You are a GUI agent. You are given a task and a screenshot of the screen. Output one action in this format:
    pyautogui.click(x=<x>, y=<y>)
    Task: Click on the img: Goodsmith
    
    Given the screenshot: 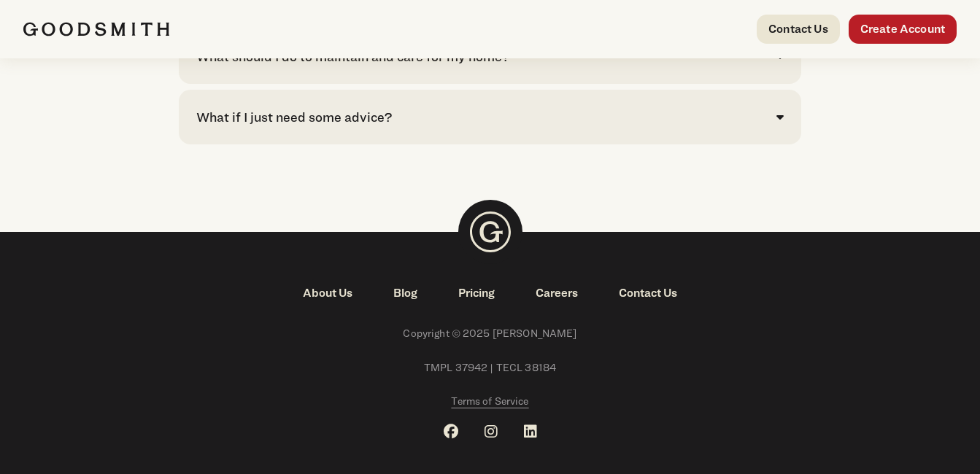 What is the action you would take?
    pyautogui.click(x=96, y=30)
    